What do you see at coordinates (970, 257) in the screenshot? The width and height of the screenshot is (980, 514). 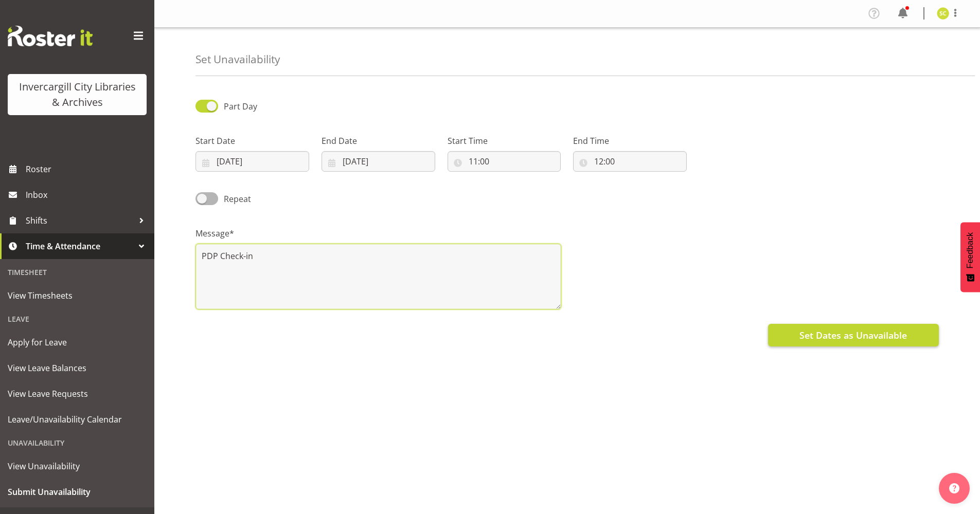 I see `button: Feedback - Show survey` at bounding box center [970, 257].